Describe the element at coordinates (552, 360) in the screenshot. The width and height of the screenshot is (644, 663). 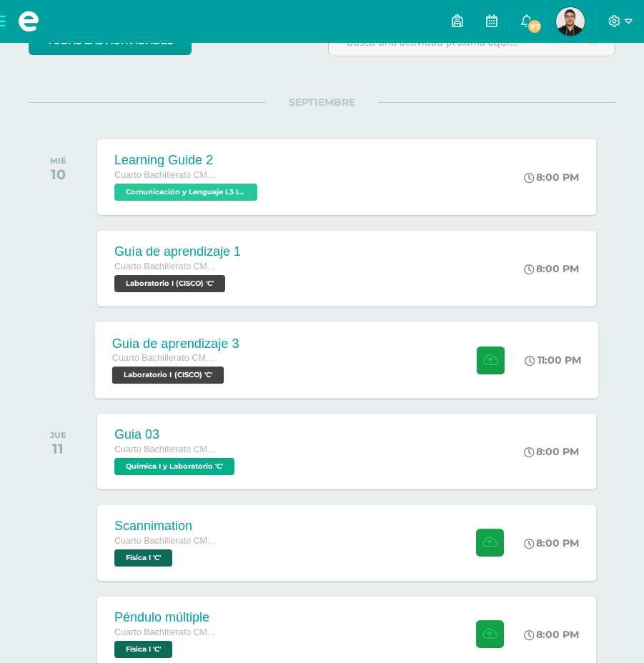
I see `div: 11:00 PM` at that location.